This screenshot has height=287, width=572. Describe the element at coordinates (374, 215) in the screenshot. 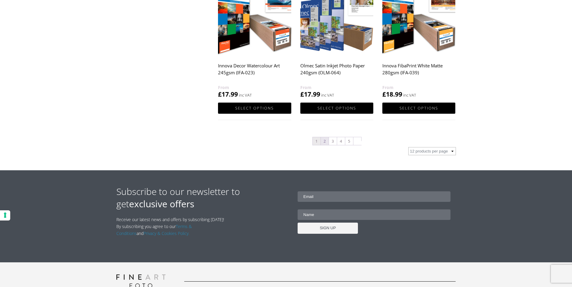

I see `input: Name` at that location.